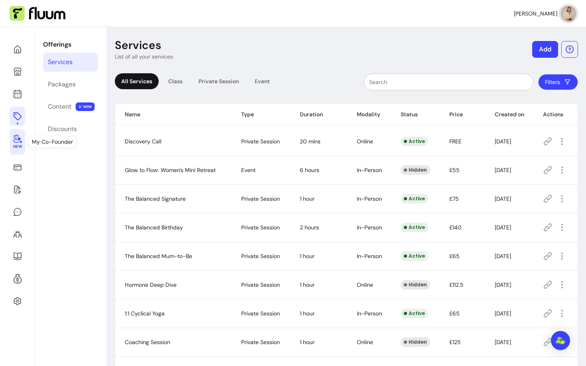  I want to click on div: All Services, so click(137, 81).